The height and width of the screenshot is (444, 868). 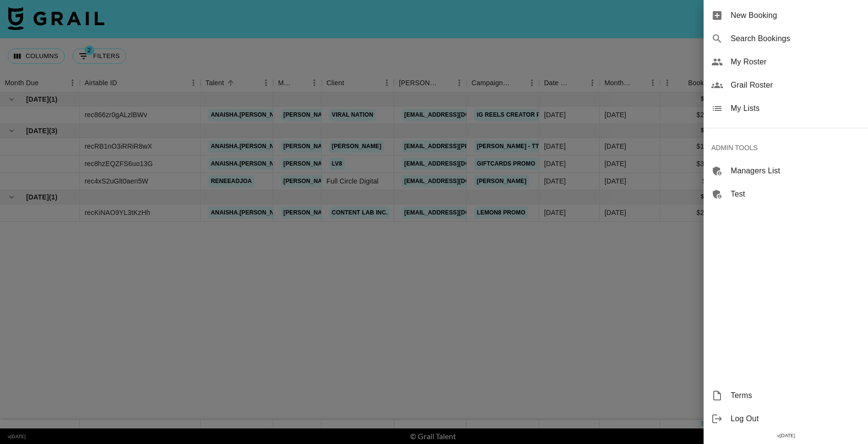 I want to click on div: Log Out, so click(x=786, y=419).